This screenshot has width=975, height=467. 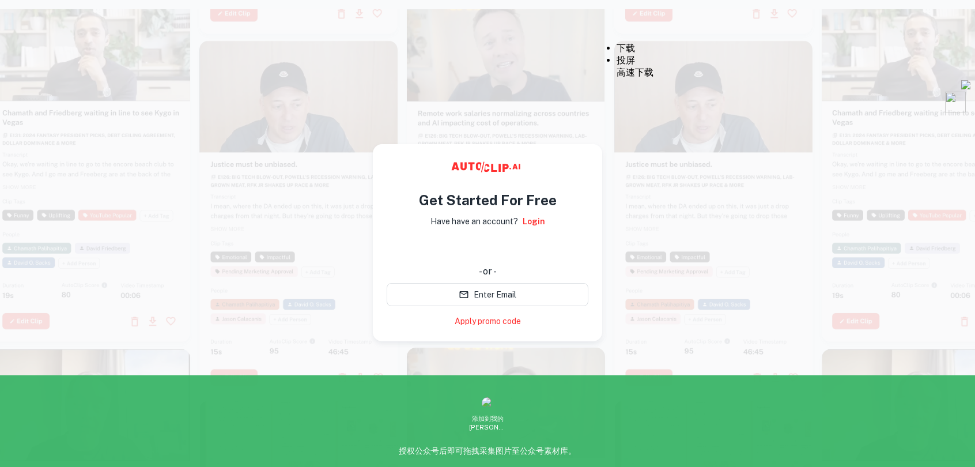 What do you see at coordinates (626, 48) in the screenshot?
I see `span: 下载` at bounding box center [626, 48].